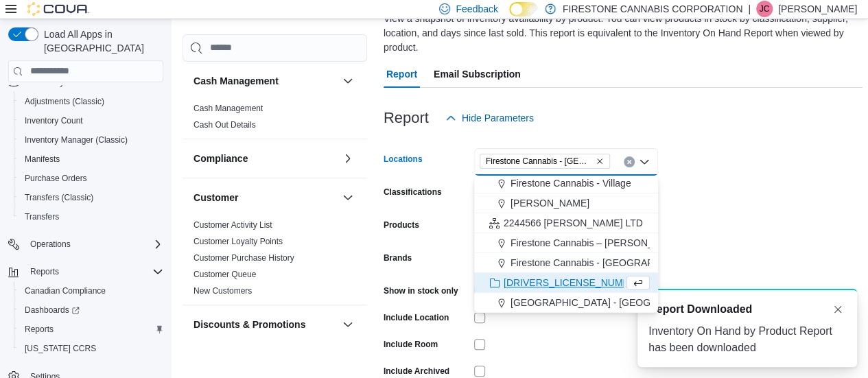 This screenshot has width=868, height=378. What do you see at coordinates (54, 121) in the screenshot?
I see `a: Inventory Count` at bounding box center [54, 121].